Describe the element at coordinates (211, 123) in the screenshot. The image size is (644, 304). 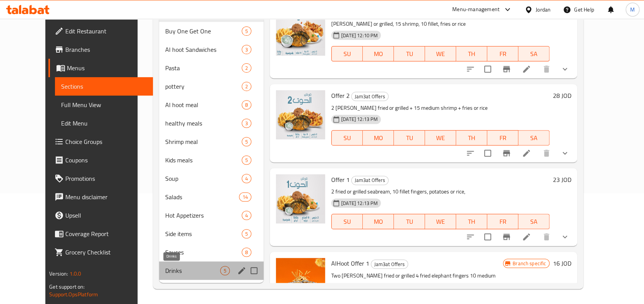
I see `div: healthy meals3` at that location.